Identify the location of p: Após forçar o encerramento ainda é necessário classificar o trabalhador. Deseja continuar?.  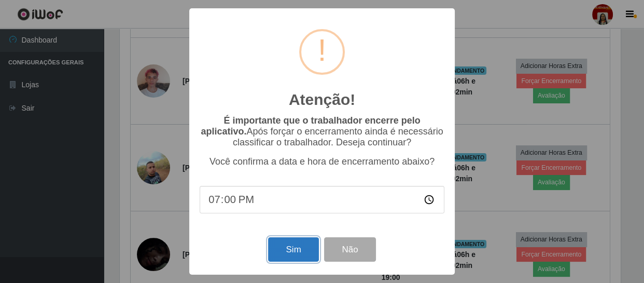
(322, 131).